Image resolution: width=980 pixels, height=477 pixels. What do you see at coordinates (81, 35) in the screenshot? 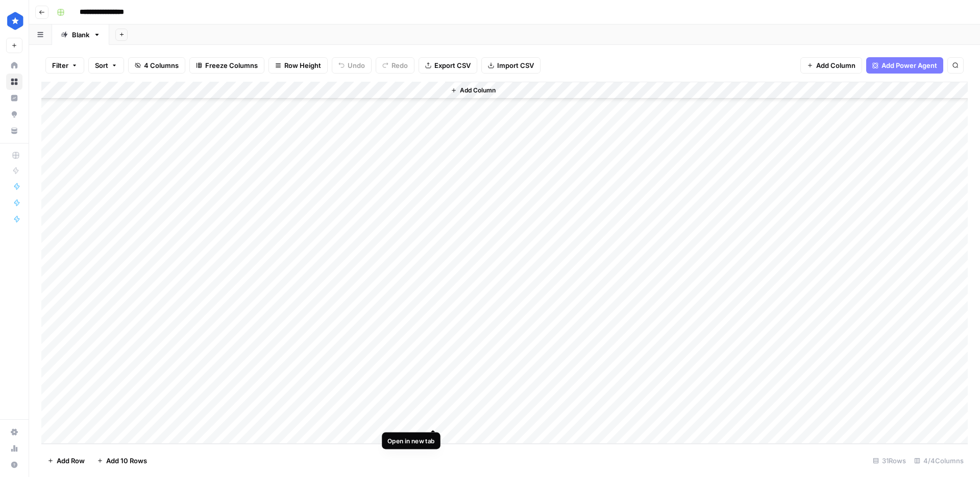
I see `a: Blank` at bounding box center [81, 35].